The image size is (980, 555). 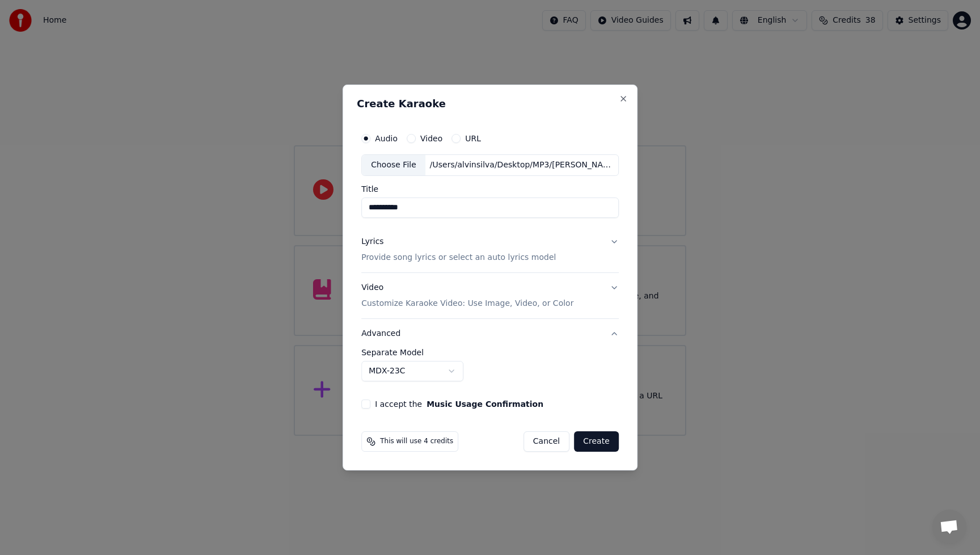 I want to click on span: This will use 4 credits, so click(x=416, y=441).